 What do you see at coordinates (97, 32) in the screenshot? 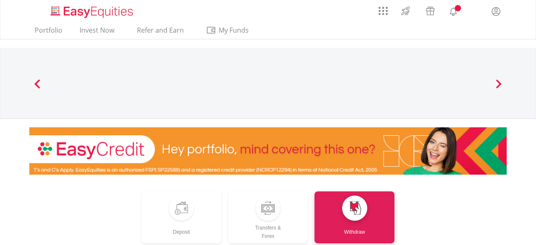
I see `a: Invest Now` at bounding box center [97, 32].